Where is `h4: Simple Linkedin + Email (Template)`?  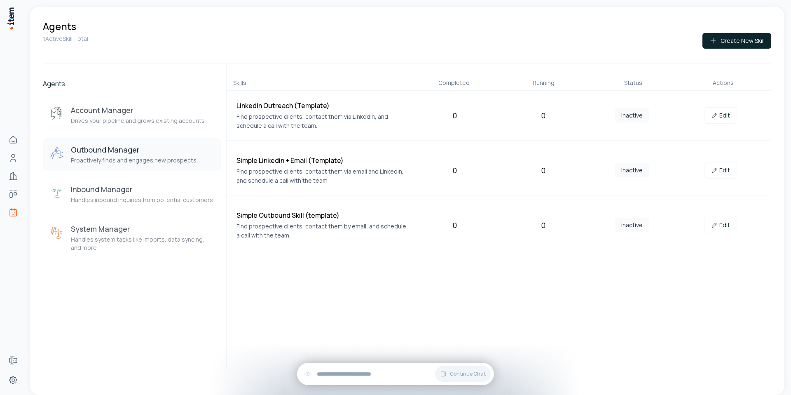 h4: Simple Linkedin + Email (Template) is located at coordinates (322, 160).